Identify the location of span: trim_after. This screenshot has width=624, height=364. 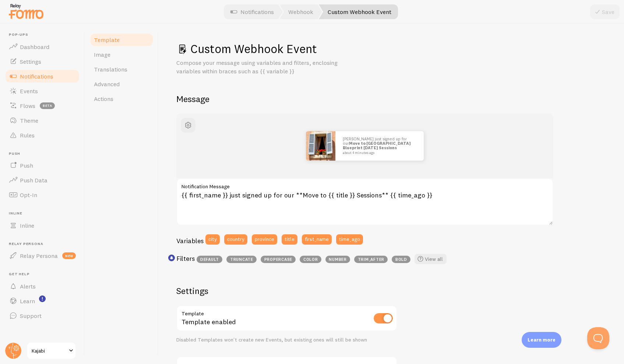
(371, 259).